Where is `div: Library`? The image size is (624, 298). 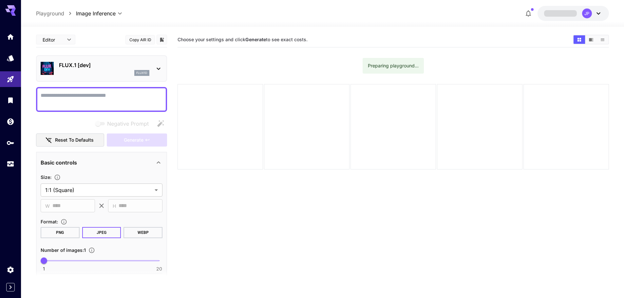
div: Library is located at coordinates (10, 100).